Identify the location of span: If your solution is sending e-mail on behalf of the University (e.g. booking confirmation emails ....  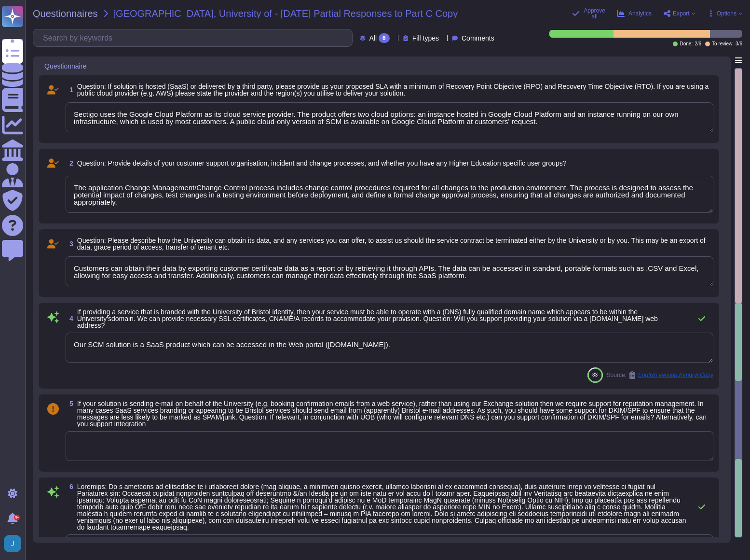
(392, 414).